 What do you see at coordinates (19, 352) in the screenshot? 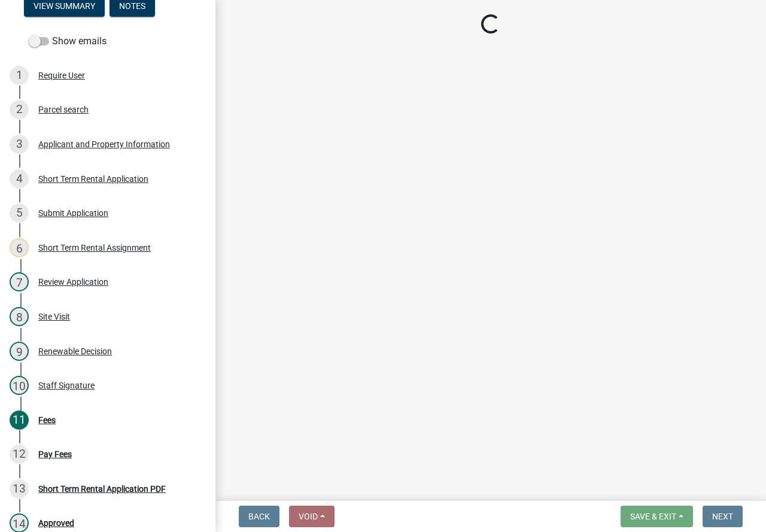
I see `div: 9` at bounding box center [19, 352].